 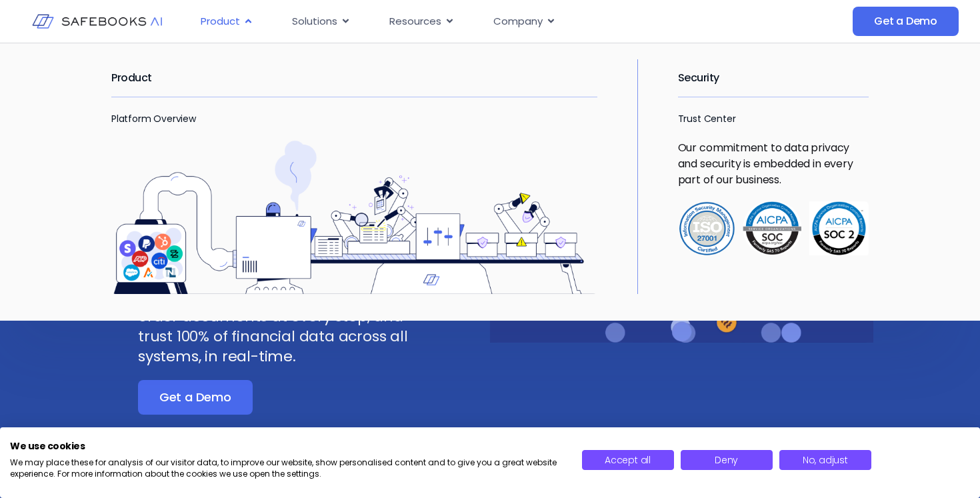 I want to click on button: Deny all cookies, so click(x=727, y=460).